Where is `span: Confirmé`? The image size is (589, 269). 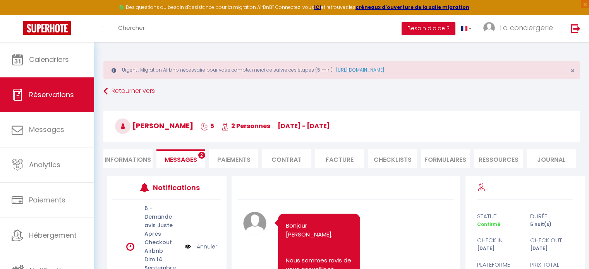
span: Confirmé is located at coordinates (488, 224).